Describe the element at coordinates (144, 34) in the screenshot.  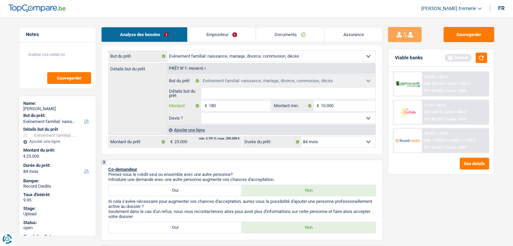
I see `a: Analyse des besoins` at that location.